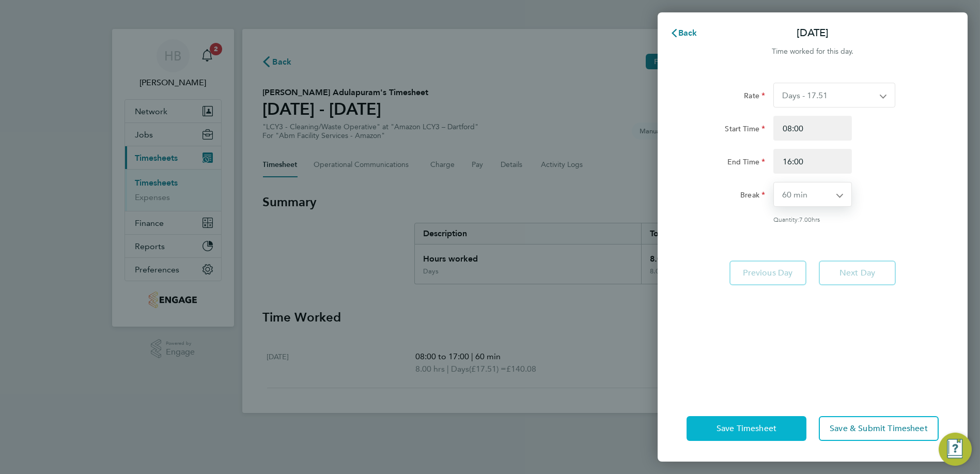 This screenshot has height=474, width=980. Describe the element at coordinates (879, 428) in the screenshot. I see `button: Save & Submit Timesheet` at that location.